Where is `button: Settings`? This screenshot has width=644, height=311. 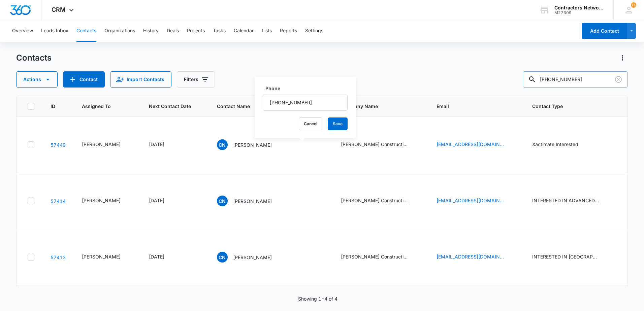
button: Settings is located at coordinates (314, 31).